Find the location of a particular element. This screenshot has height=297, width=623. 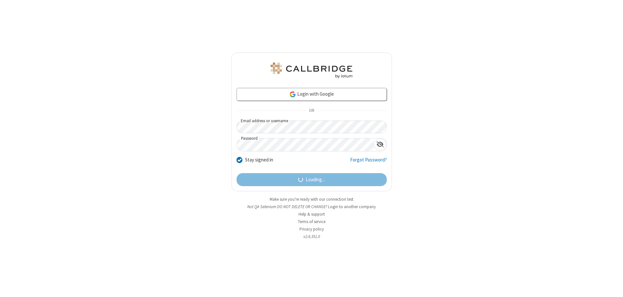

input: Email address or username is located at coordinates (311, 127).